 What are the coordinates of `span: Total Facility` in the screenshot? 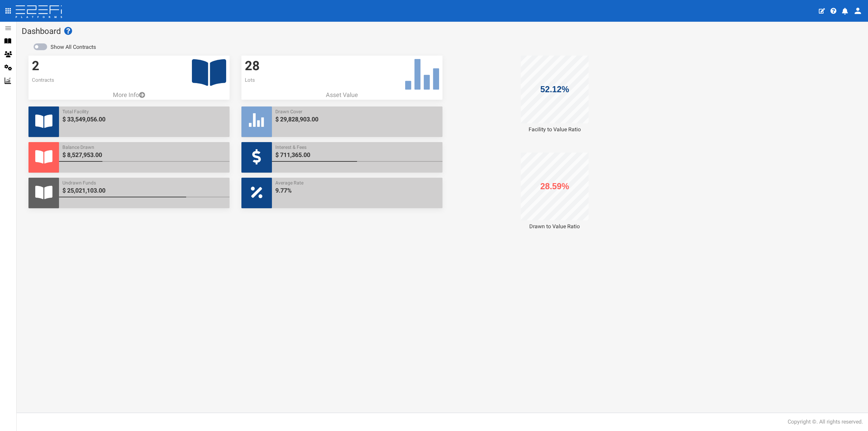 It's located at (144, 111).